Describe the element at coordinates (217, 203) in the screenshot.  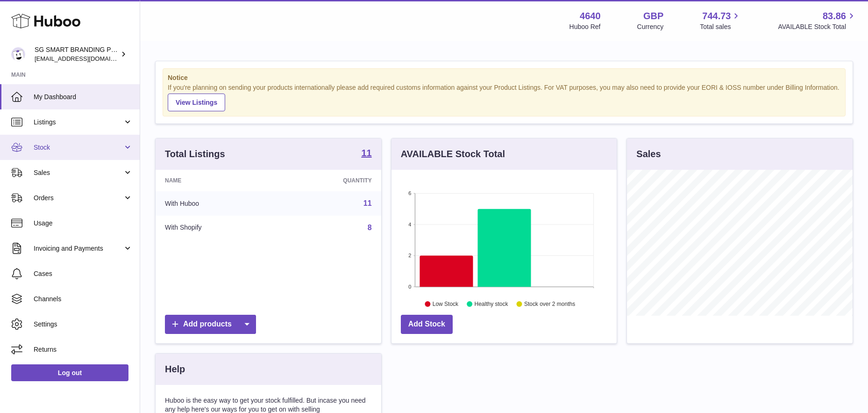
I see `td: With Huboo` at that location.